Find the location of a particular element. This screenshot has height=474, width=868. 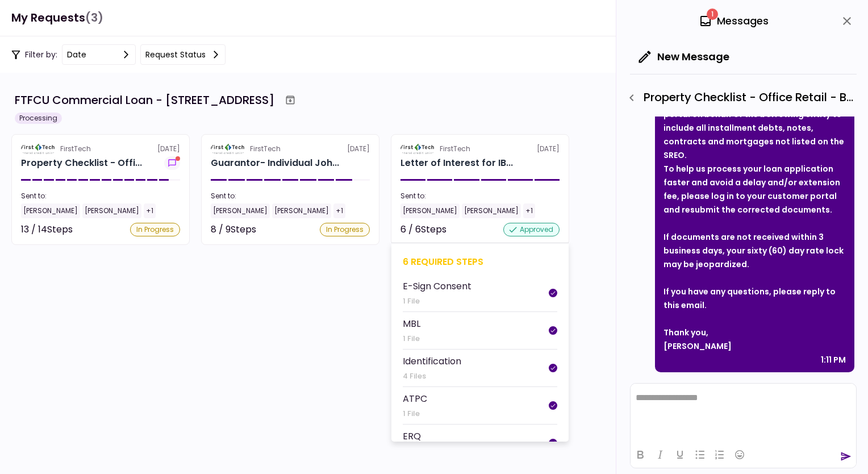

button: show-messages is located at coordinates (172, 163).